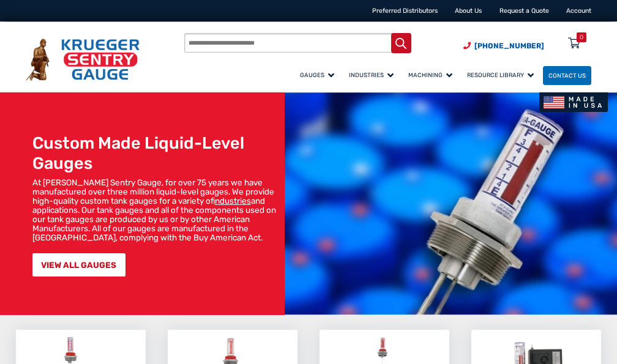  What do you see at coordinates (319, 75) in the screenshot?
I see `a: Gauges` at bounding box center [319, 75].